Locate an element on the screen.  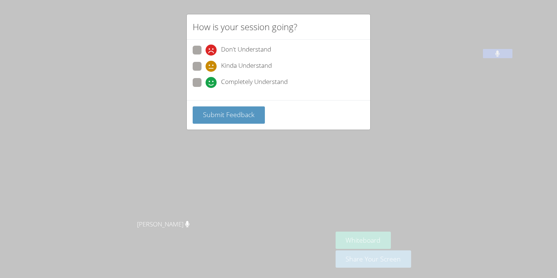
h2: How is your session going? is located at coordinates (245, 27).